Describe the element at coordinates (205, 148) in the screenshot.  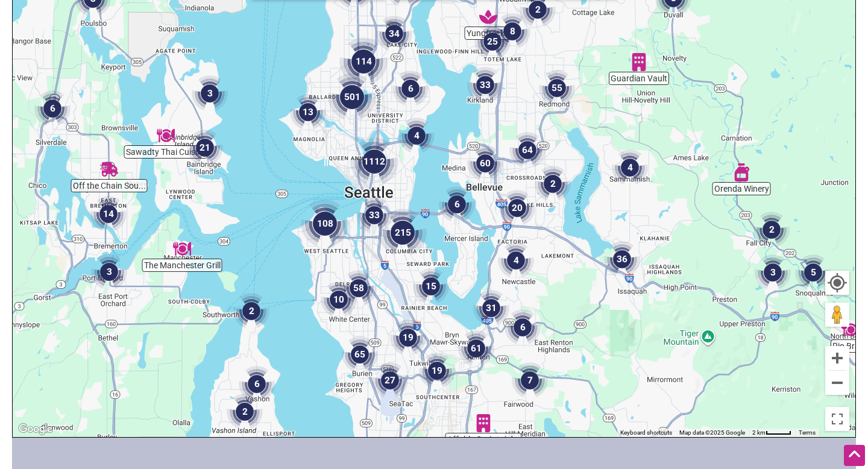
I see `div: 21` at that location.